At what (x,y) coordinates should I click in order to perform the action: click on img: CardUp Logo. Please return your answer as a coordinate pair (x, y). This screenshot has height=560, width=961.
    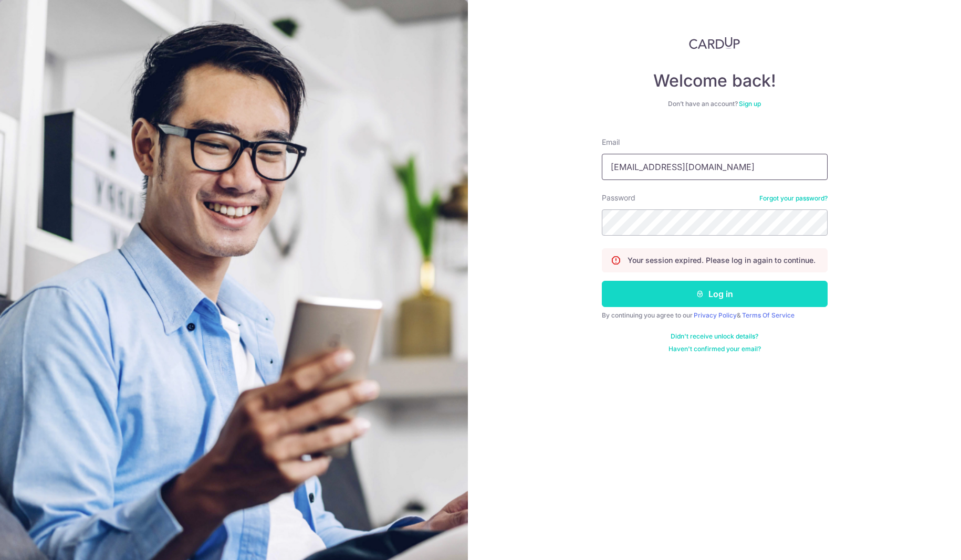
    Looking at the image, I should click on (715, 43).